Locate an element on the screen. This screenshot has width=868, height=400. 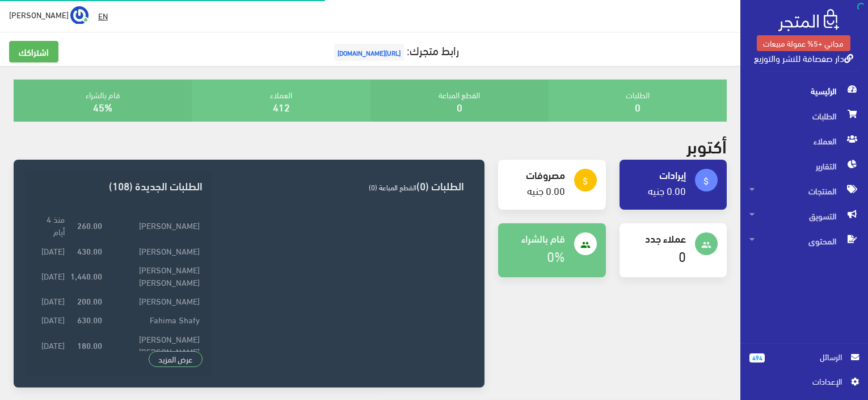
div: قام بالشراء is located at coordinates (103, 100).